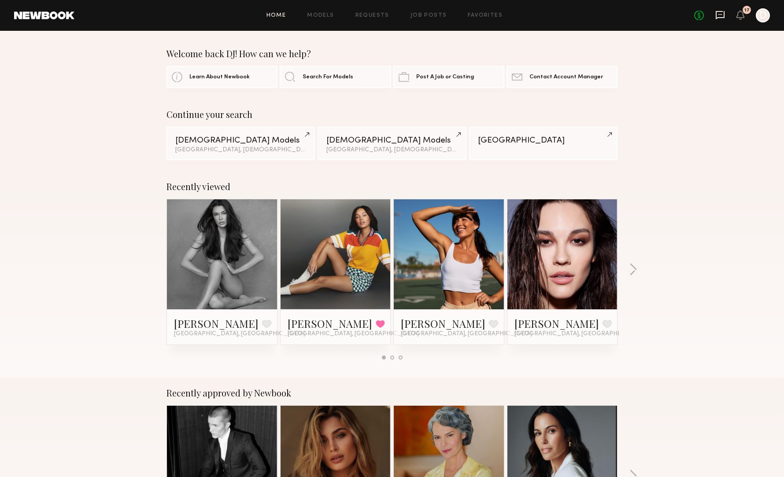 This screenshot has height=477, width=784. I want to click on a: D, so click(763, 15).